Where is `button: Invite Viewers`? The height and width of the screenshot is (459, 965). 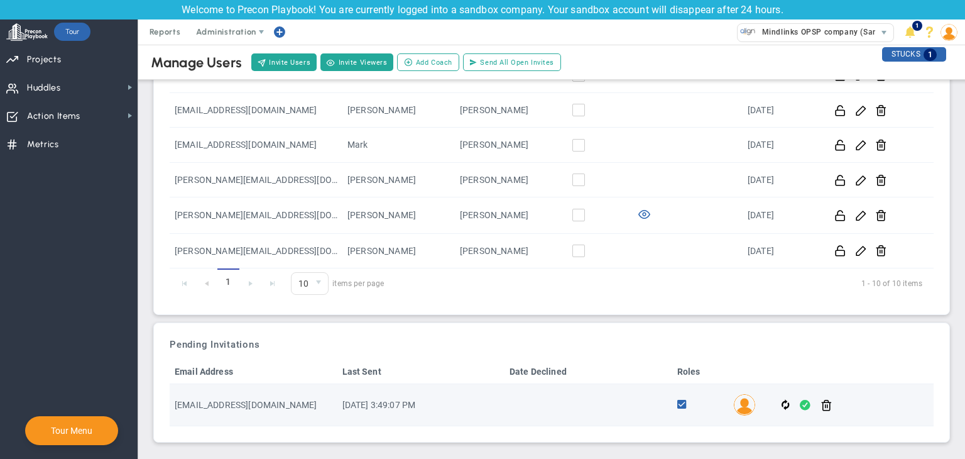
button: Invite Viewers is located at coordinates (357, 62).